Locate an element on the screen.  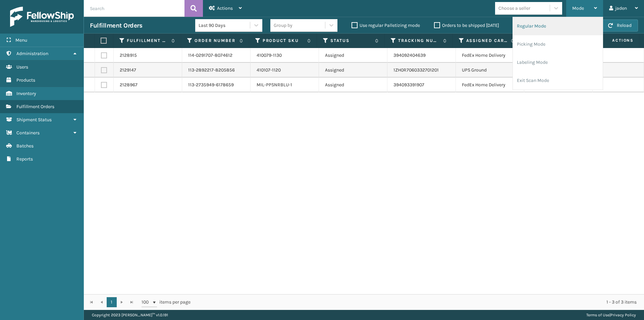
label: Order Number is located at coordinates (215, 40).